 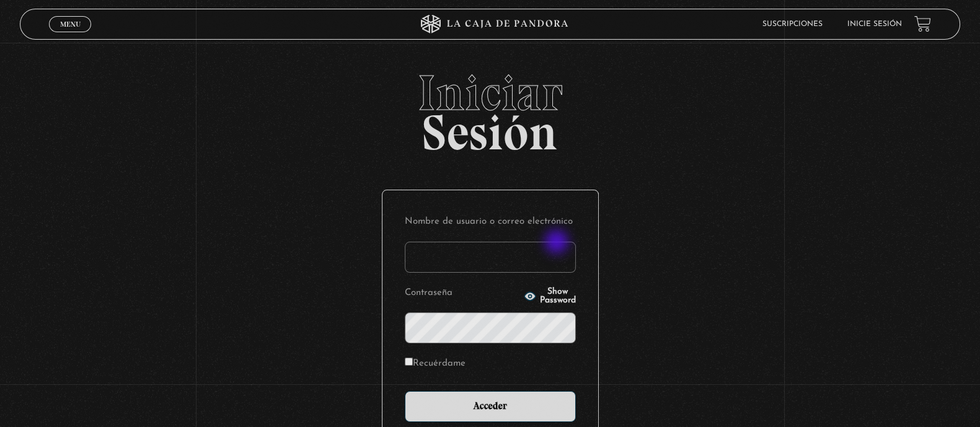 I want to click on span: Menu, so click(x=70, y=24).